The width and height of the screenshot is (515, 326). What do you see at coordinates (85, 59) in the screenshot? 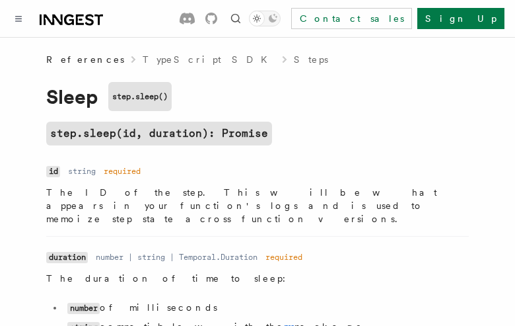
I see `span: References` at bounding box center [85, 59].